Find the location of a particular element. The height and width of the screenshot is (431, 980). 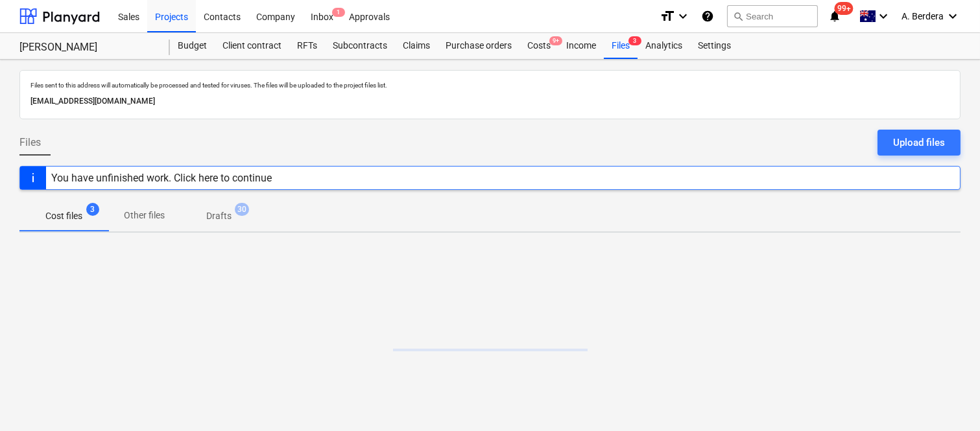

div: RFTs is located at coordinates (307, 46).